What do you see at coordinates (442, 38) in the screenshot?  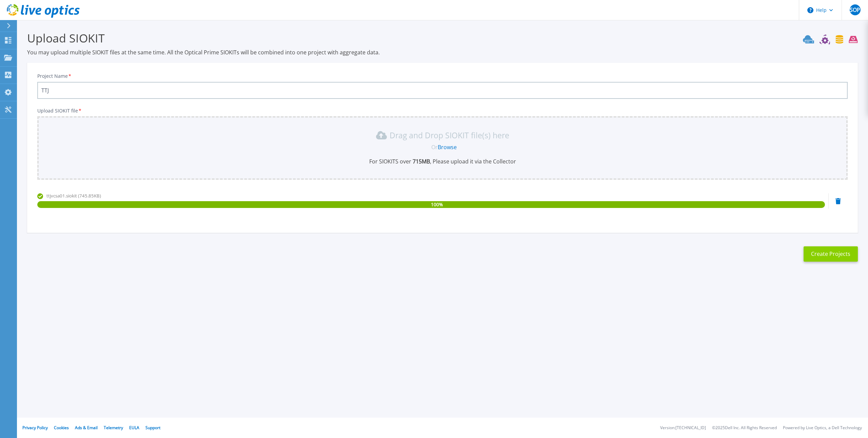 I see `h3: Upload SIOKIT` at bounding box center [442, 38].